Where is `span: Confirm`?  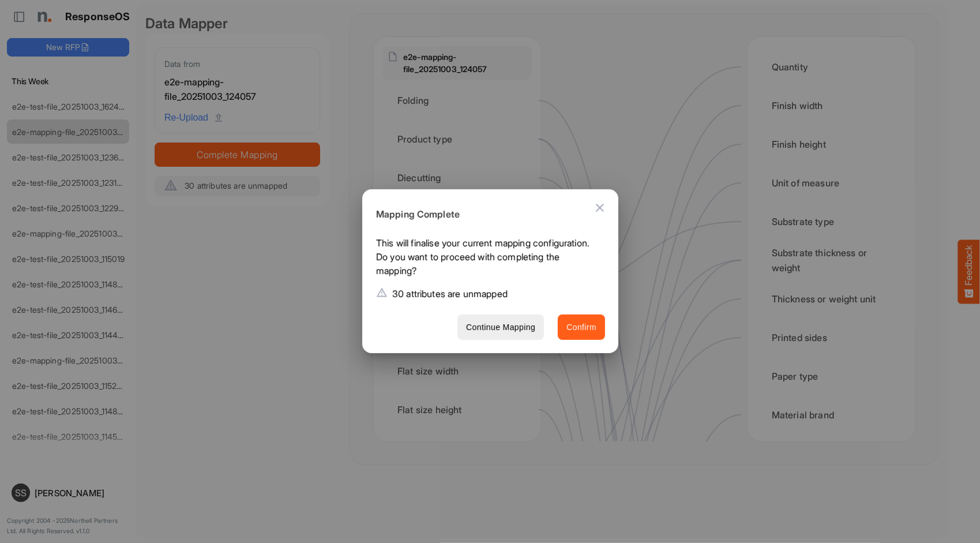
span: Confirm is located at coordinates (581, 327).